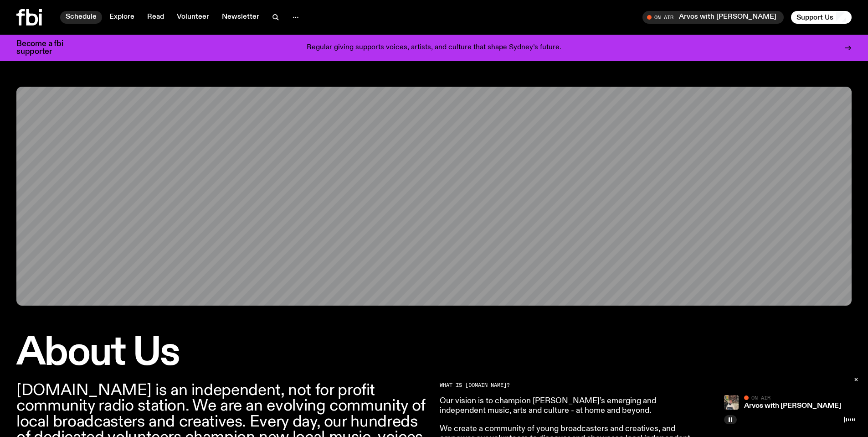 This screenshot has height=437, width=868. What do you see at coordinates (121, 17) in the screenshot?
I see `a: Explore` at bounding box center [121, 17].